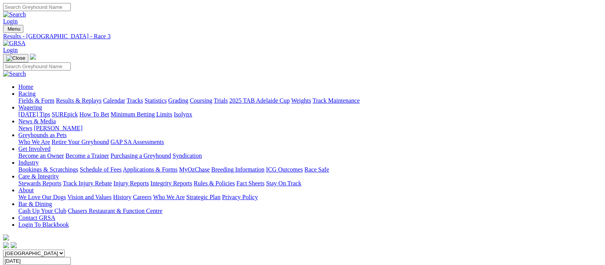 Image resolution: width=605 pixels, height=265 pixels. What do you see at coordinates (80, 141) in the screenshot?
I see `a: Retire Your Greyhound` at bounding box center [80, 141].